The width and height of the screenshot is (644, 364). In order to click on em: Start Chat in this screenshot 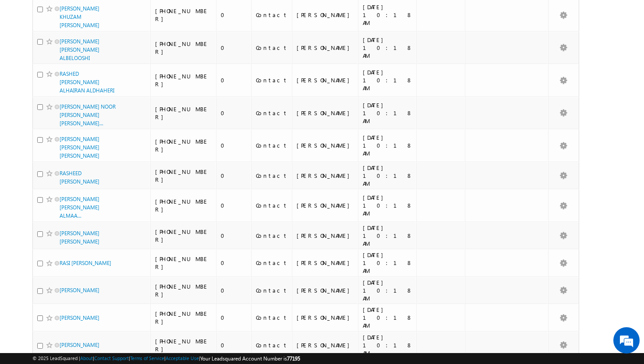, I will do `click(139, 275)`.